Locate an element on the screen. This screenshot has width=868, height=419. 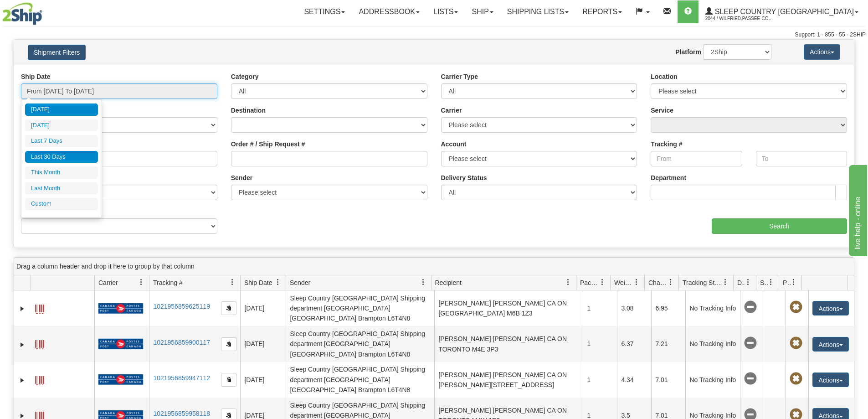
li: Last 30 Days is located at coordinates (62, 157).